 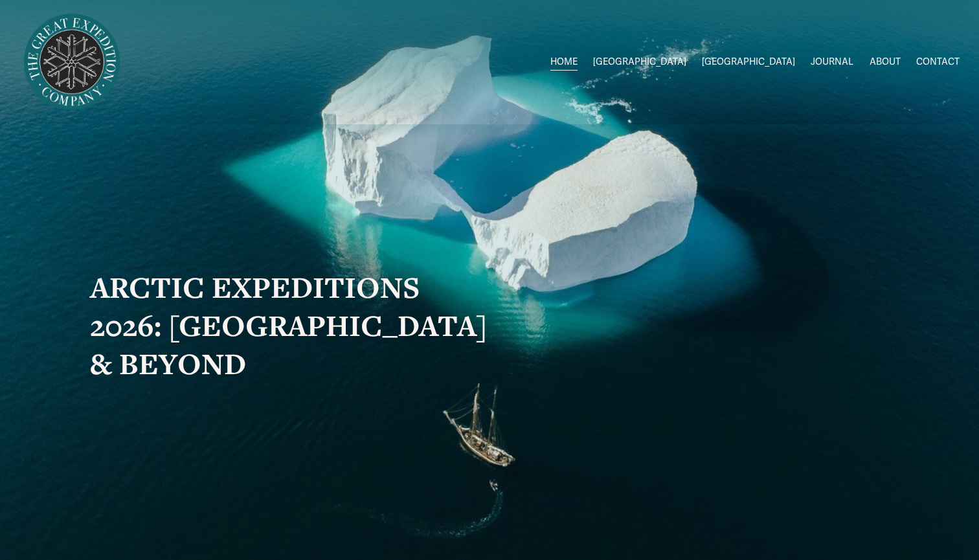 What do you see at coordinates (832, 62) in the screenshot?
I see `a: JOURNAL` at bounding box center [832, 62].